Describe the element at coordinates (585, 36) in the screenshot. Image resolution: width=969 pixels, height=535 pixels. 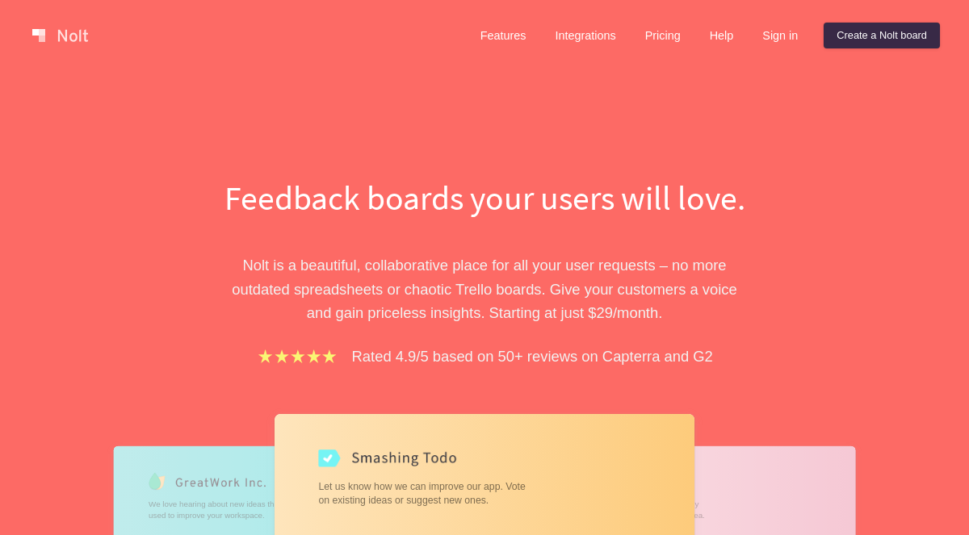
I see `a: Integrations` at that location.